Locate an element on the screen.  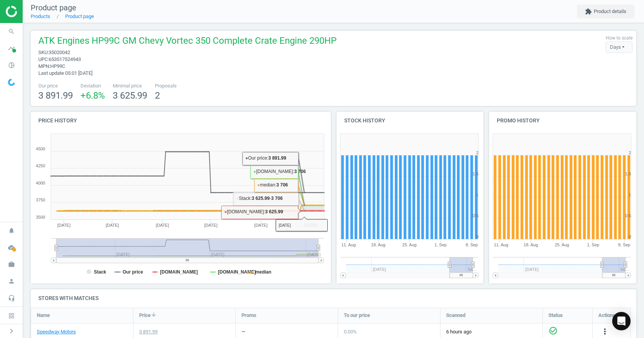
i: arrow_downward is located at coordinates (153, 314).